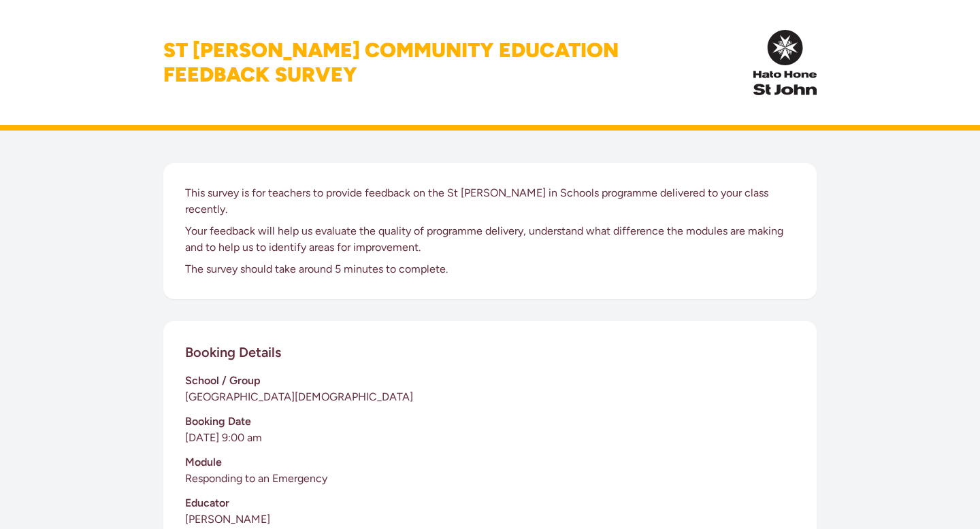 The height and width of the screenshot is (529, 980). What do you see at coordinates (490, 422) in the screenshot?
I see `h3: Booking Date` at bounding box center [490, 422].